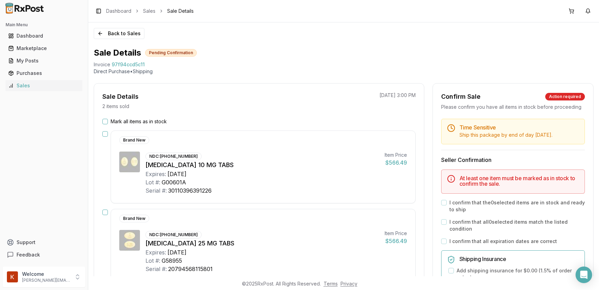 The height and width of the screenshot is (290, 599). I want to click on div: My Posts, so click(44, 61).